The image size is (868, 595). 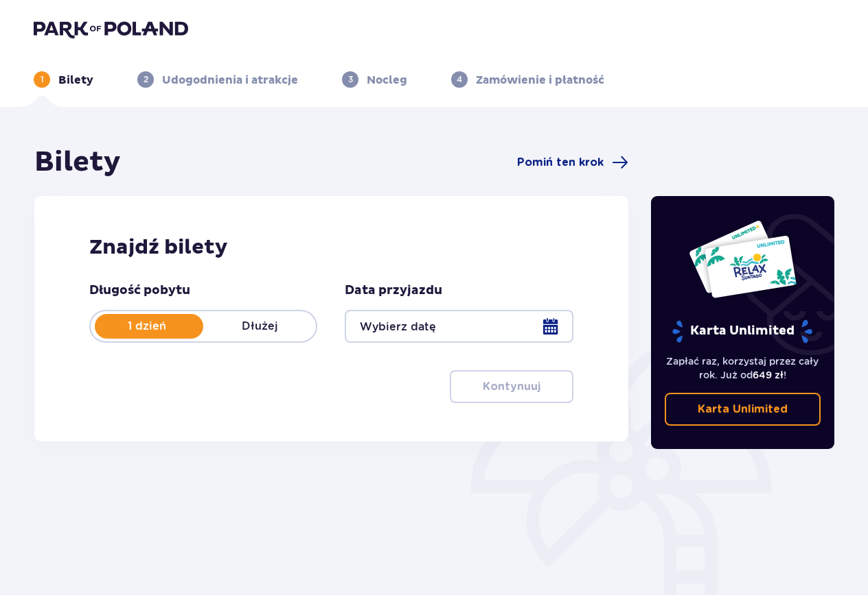 I want to click on p: Nocleg, so click(x=387, y=80).